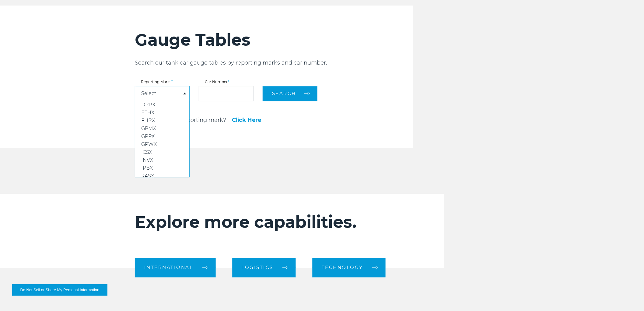  What do you see at coordinates (290, 93) in the screenshot?
I see `button: Search arrow arrow` at bounding box center [290, 93].